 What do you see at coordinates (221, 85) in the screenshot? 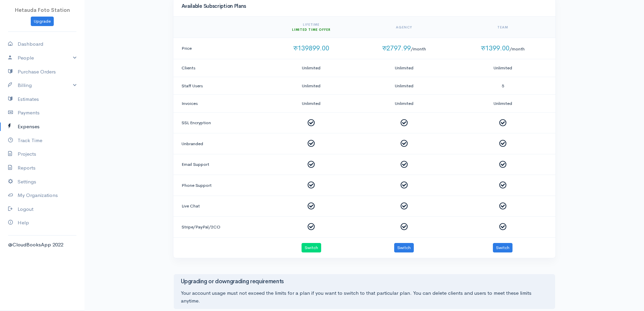
I see `td: Staff Users` at bounding box center [221, 85].